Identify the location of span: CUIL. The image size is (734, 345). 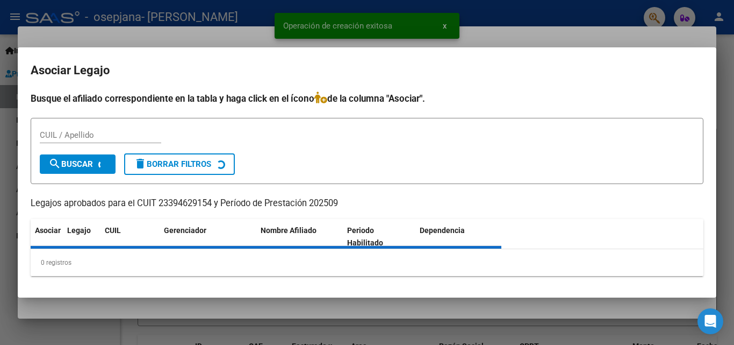
(113, 230).